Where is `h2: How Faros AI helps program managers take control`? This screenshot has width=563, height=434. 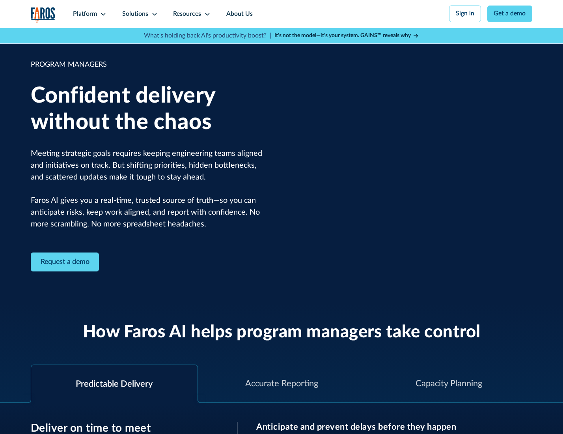 h2: How Faros AI helps program managers take control is located at coordinates (282, 332).